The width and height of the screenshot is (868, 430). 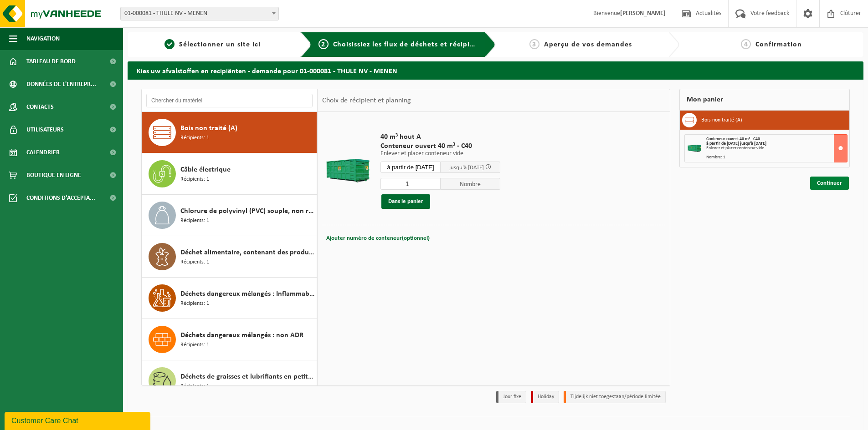 What do you see at coordinates (779, 45) in the screenshot?
I see `span: Confirmation` at bounding box center [779, 45].